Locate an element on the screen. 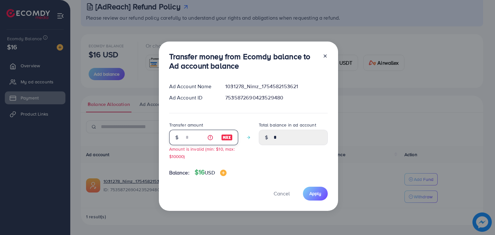 The width and height of the screenshot is (495, 235). span: Balance: is located at coordinates (179, 173).